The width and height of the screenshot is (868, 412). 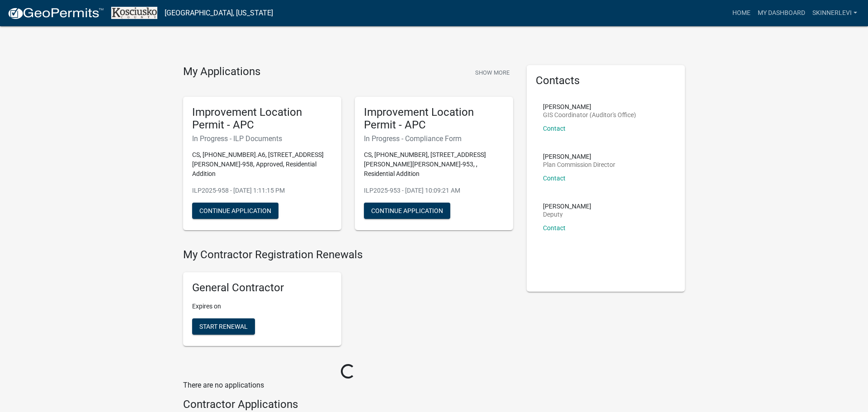 I want to click on h5: General Contractor, so click(x=262, y=288).